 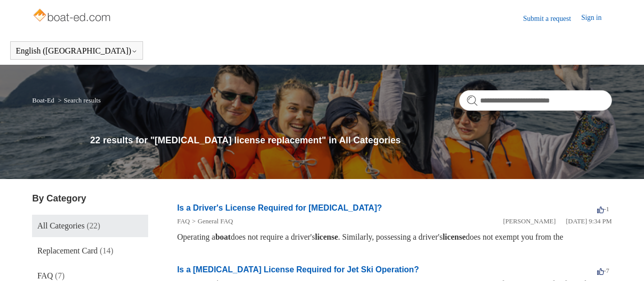 I want to click on span: (22), so click(x=93, y=225).